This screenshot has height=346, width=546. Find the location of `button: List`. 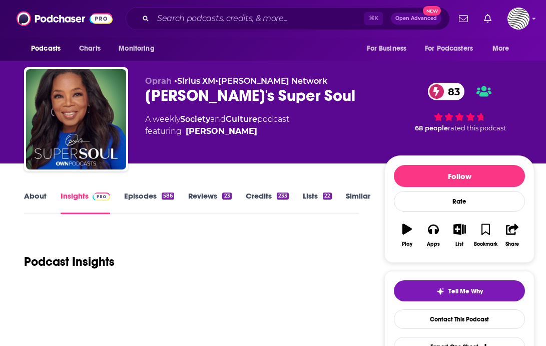

button: List is located at coordinates (460, 235).